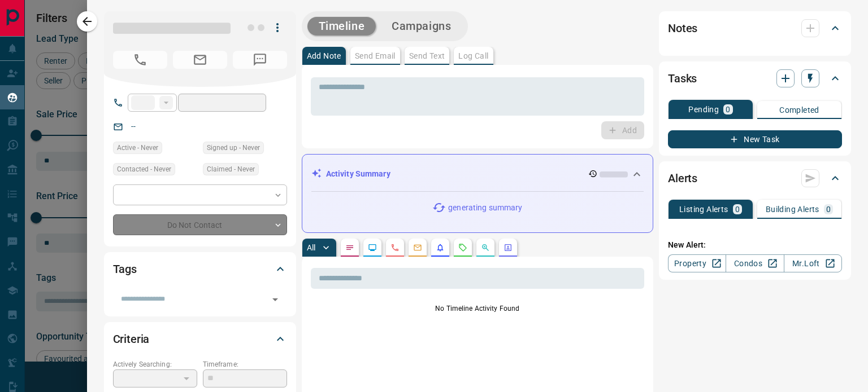 The height and width of the screenshot is (392, 868). What do you see at coordinates (799, 110) in the screenshot?
I see `p: Completed` at bounding box center [799, 110].